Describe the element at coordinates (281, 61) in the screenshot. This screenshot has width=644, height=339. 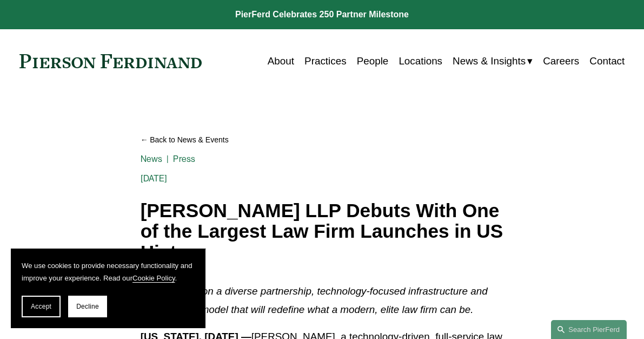
I see `a: About` at that location.